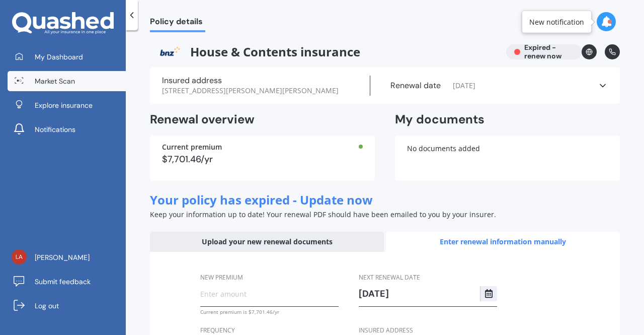 Image resolution: width=644 pixels, height=335 pixels. I want to click on a: Log out, so click(67, 306).